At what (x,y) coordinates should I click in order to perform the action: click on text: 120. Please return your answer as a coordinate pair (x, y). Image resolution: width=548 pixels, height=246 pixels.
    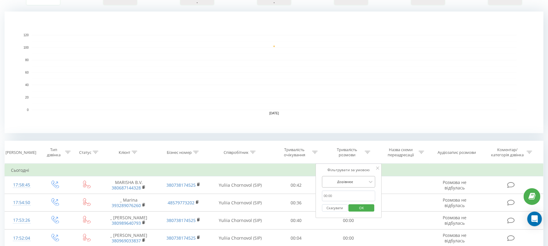
    Looking at the image, I should click on (26, 35).